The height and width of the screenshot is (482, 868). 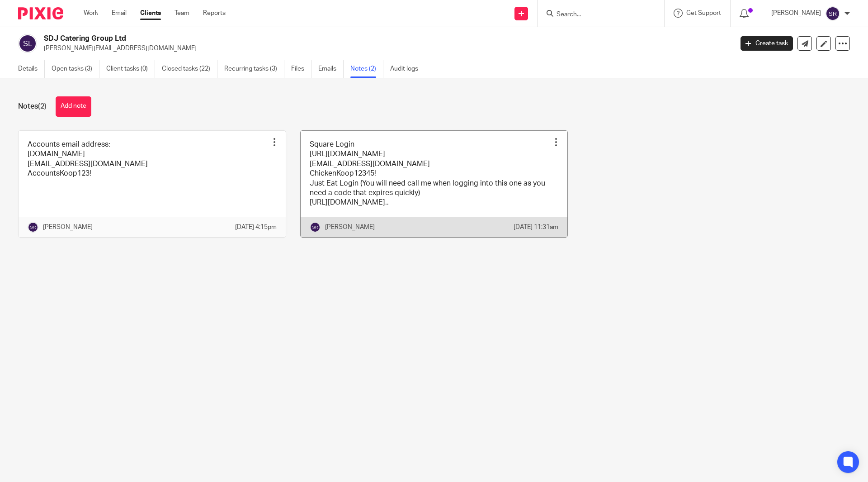 What do you see at coordinates (32, 106) in the screenshot?
I see `h1: Notes` at bounding box center [32, 106].